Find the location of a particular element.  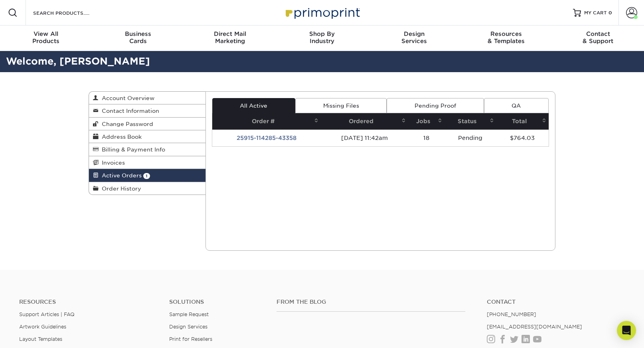

a: Pending Proof is located at coordinates (435, 106).